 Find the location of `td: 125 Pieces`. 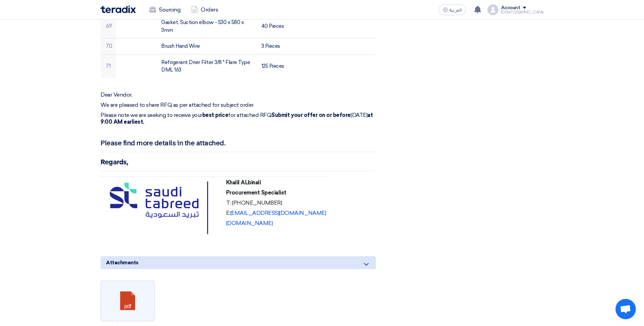

td: 125 Pieces is located at coordinates (276, 66).